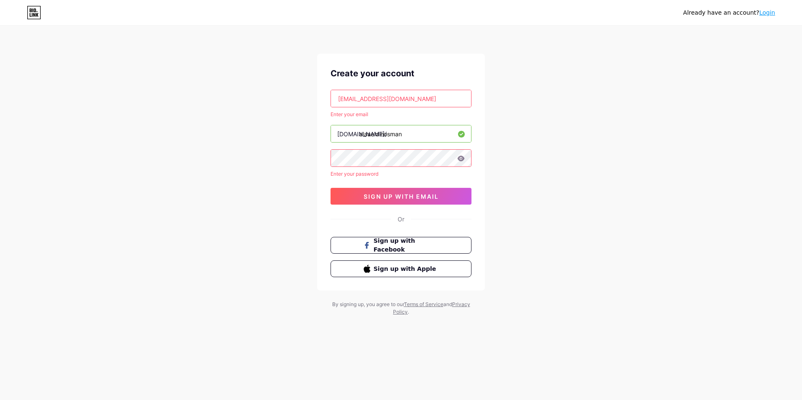  I want to click on input: username, so click(401, 134).